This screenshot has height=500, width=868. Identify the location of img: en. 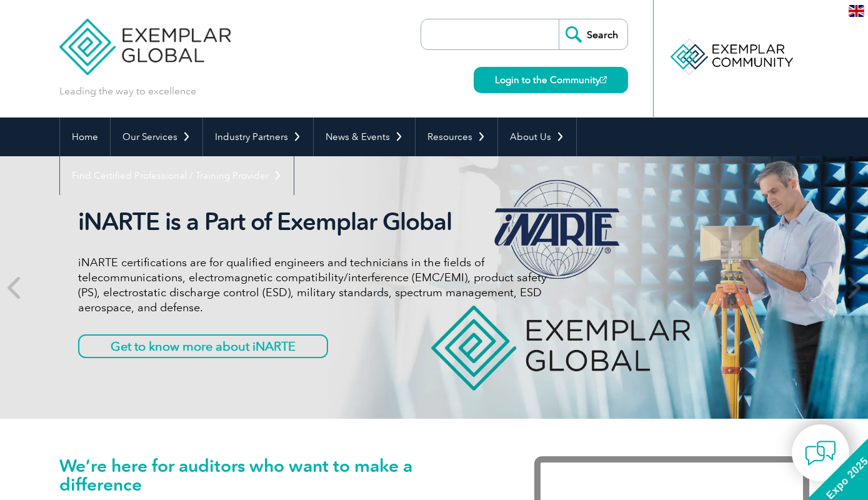
(856, 10).